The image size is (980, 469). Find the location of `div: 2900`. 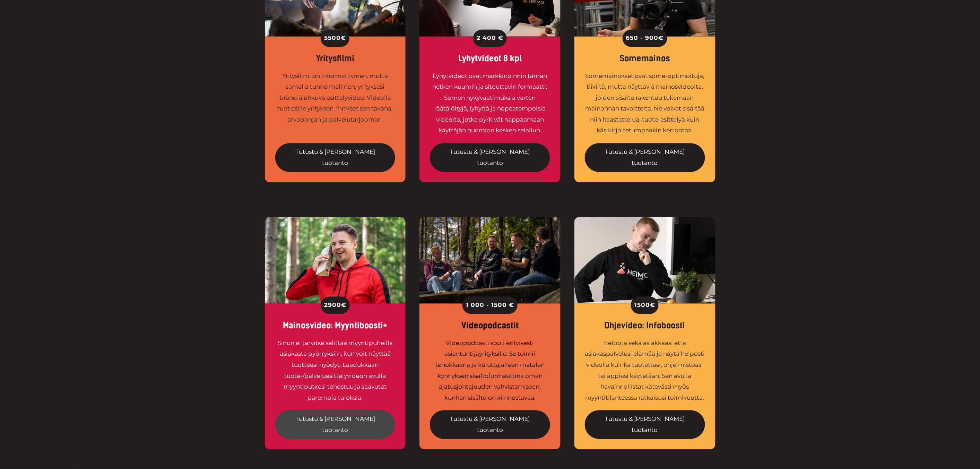

div: 2900 is located at coordinates (335, 306).